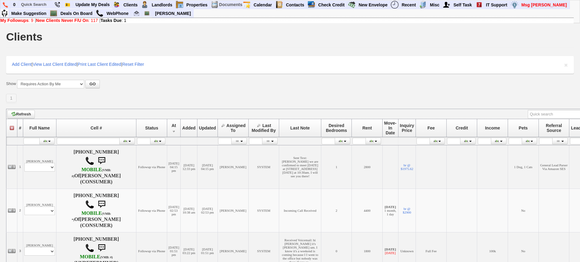  What do you see at coordinates (29, 13) in the screenshot?
I see `a: Make Suggestion` at bounding box center [29, 13].